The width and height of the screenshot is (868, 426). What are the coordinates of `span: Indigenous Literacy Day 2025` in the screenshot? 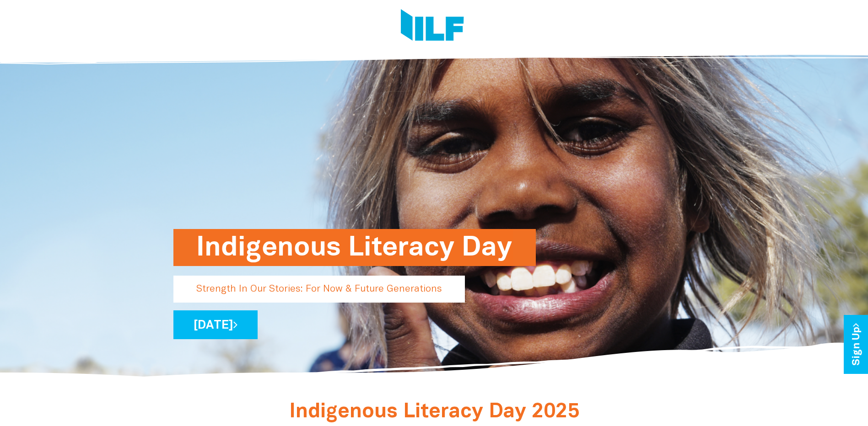 It's located at (434, 412).